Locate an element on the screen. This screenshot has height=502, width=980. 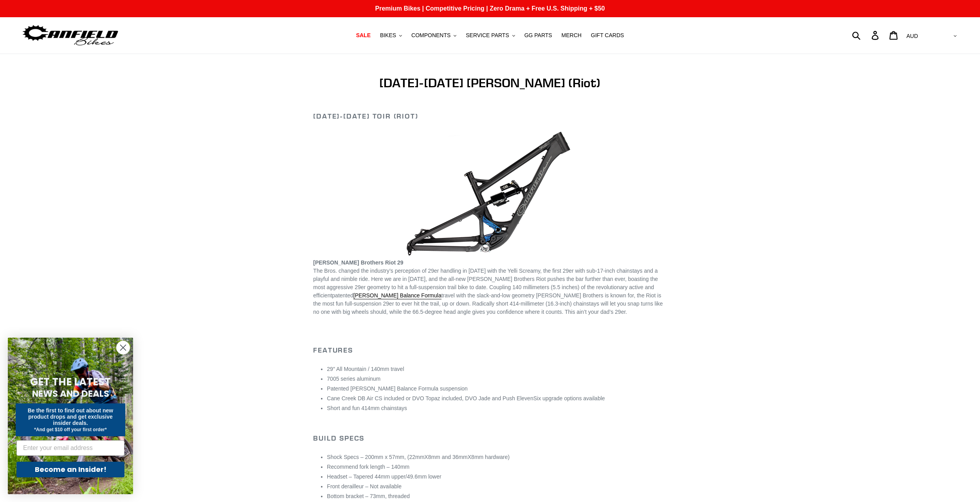
span: GET THE LATEST is located at coordinates (71, 382).